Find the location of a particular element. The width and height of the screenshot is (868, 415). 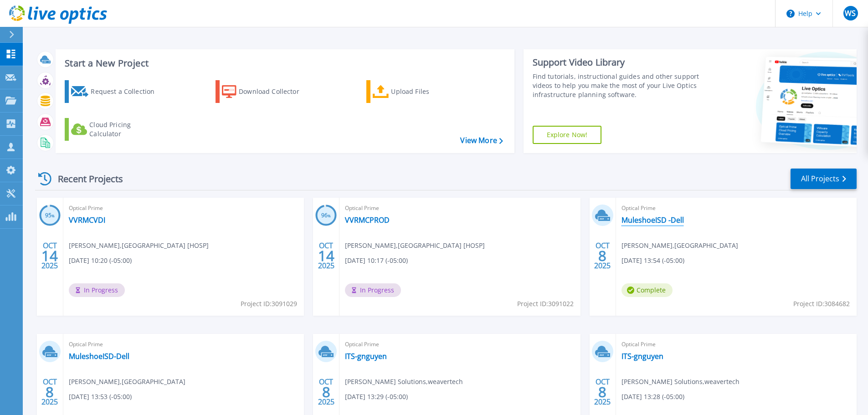

div: Download Collector is located at coordinates (276, 91).